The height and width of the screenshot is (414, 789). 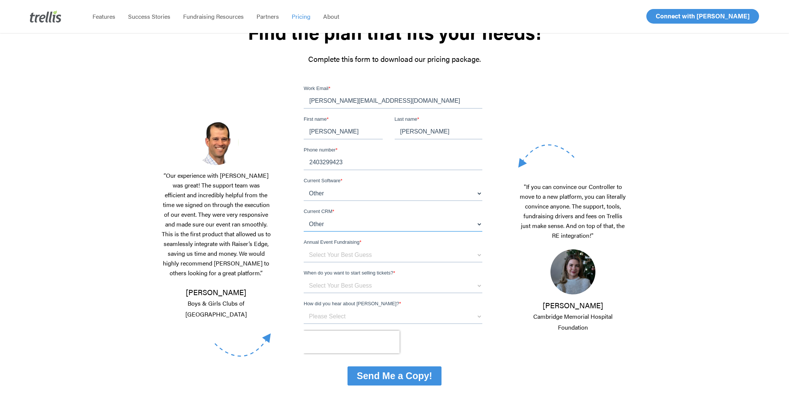 I want to click on img: Screenshot-2025-03-18-at-2.39.01%E2%80%AFPM.png, so click(x=216, y=142).